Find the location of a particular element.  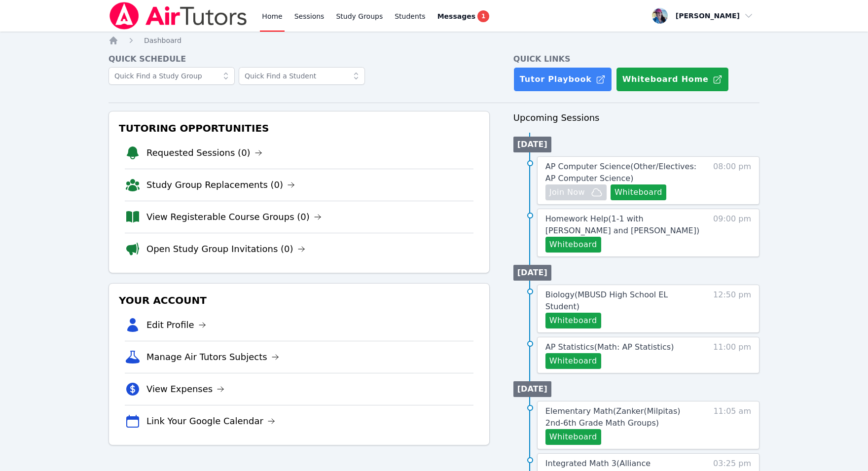

span: 11:00 pm is located at coordinates (732, 355).